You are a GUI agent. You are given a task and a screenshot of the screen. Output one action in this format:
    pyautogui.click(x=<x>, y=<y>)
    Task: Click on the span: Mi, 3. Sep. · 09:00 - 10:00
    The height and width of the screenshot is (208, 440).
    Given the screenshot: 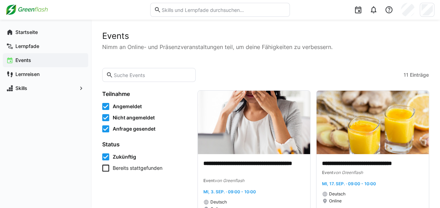 What is the action you would take?
    pyautogui.click(x=229, y=191)
    